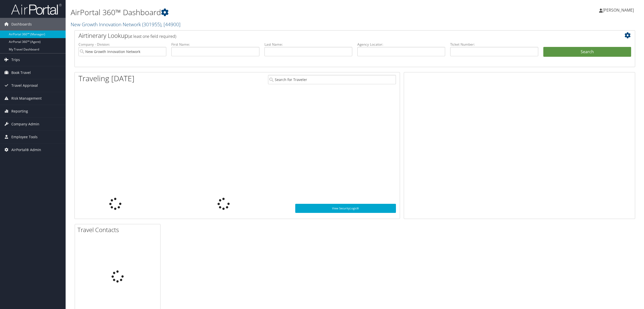 This screenshot has height=309, width=644. What do you see at coordinates (122, 44) in the screenshot?
I see `label: Company - Division:` at bounding box center [122, 44].